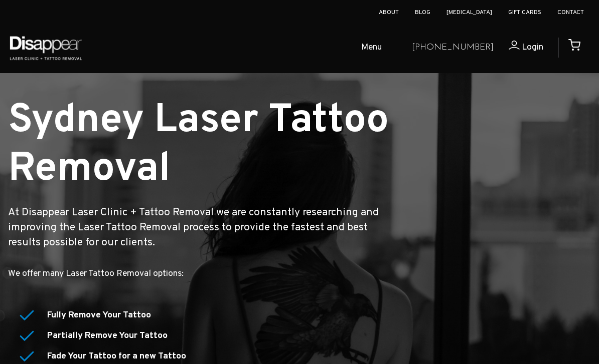 Image resolution: width=599 pixels, height=364 pixels. I want to click on span: Login, so click(532, 47).